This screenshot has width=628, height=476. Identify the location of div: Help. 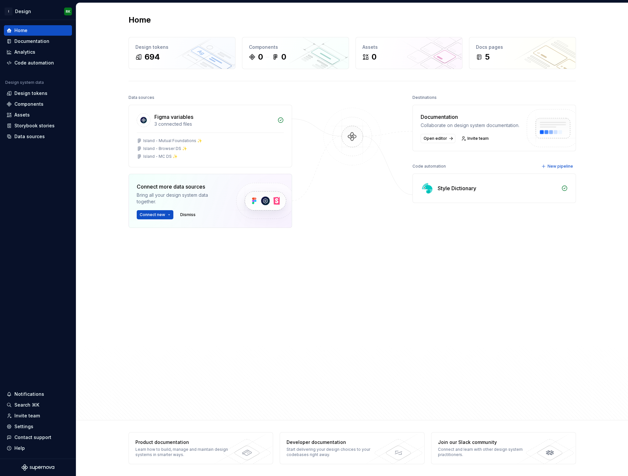
(20, 448).